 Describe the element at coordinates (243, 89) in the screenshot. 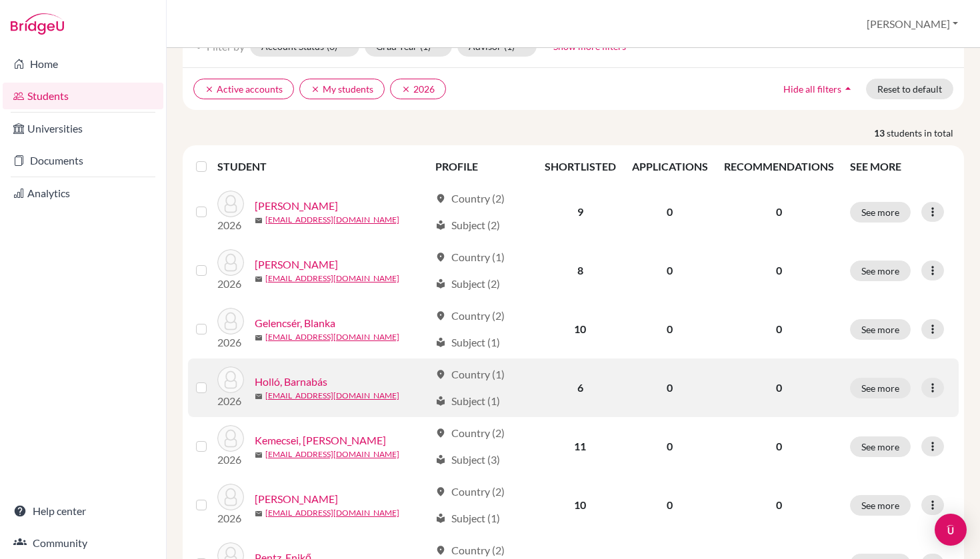

I see `button: clearActive accounts` at that location.